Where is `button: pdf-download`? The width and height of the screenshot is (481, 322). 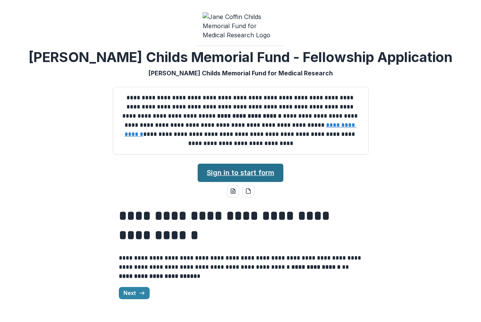 button: pdf-download is located at coordinates (248, 191).